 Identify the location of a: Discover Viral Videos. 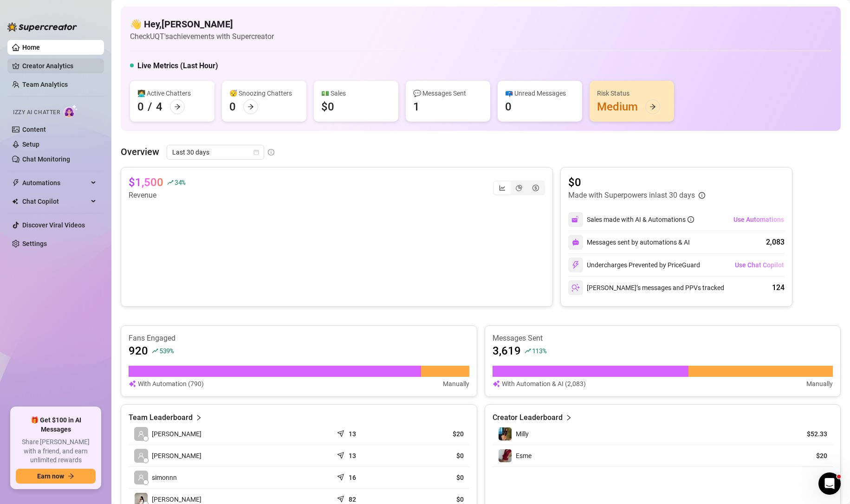
(53, 225).